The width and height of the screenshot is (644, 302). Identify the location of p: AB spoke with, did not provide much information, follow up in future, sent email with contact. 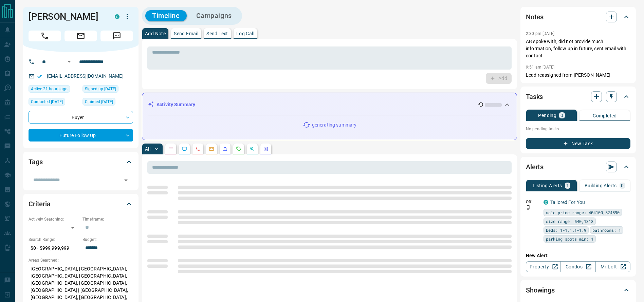
(578, 49).